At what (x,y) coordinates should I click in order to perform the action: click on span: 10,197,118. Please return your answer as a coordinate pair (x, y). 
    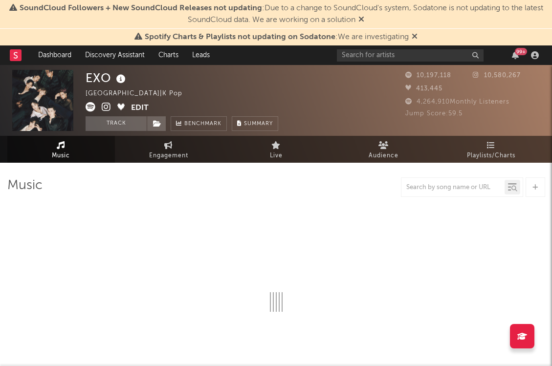
    Looking at the image, I should click on (428, 75).